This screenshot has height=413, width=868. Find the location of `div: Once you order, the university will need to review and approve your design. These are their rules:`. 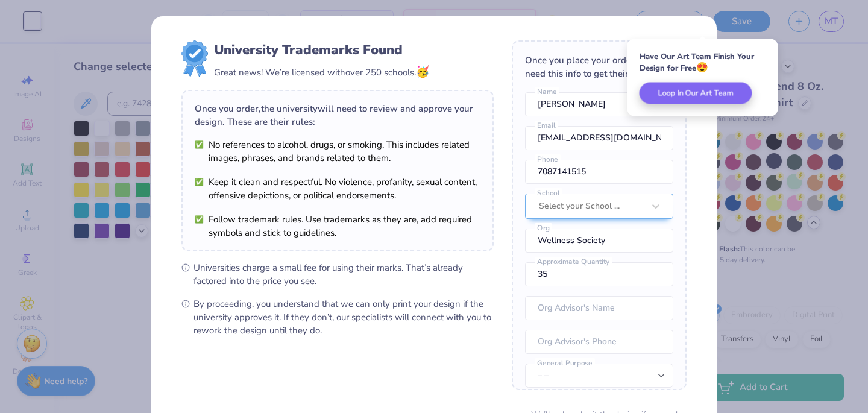

div: Once you order, the university will need to review and approve your design. These are their rules: is located at coordinates (337, 115).